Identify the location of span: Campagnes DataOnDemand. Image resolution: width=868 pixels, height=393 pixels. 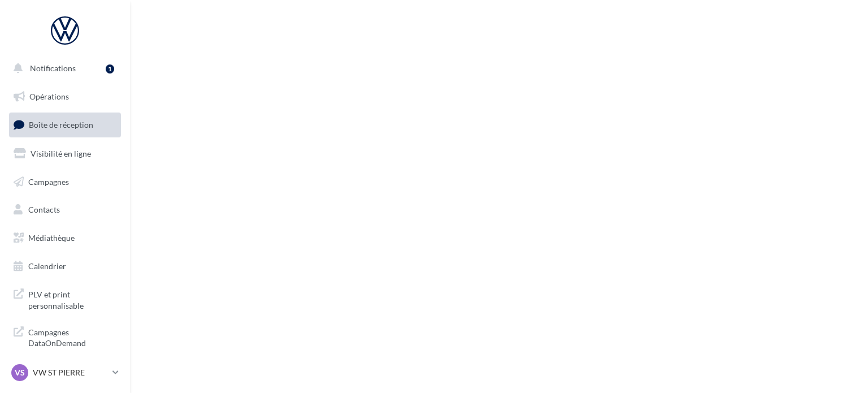
(72, 336).